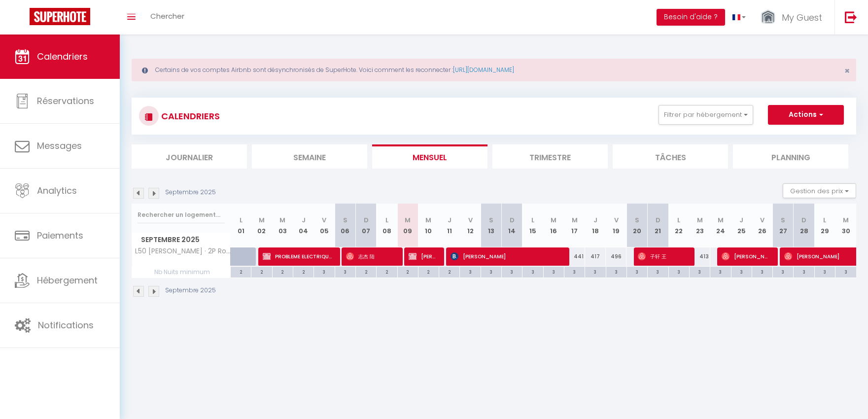 Image resolution: width=868 pixels, height=419 pixels. Describe the element at coordinates (762, 225) in the screenshot. I see `th: 26` at that location.